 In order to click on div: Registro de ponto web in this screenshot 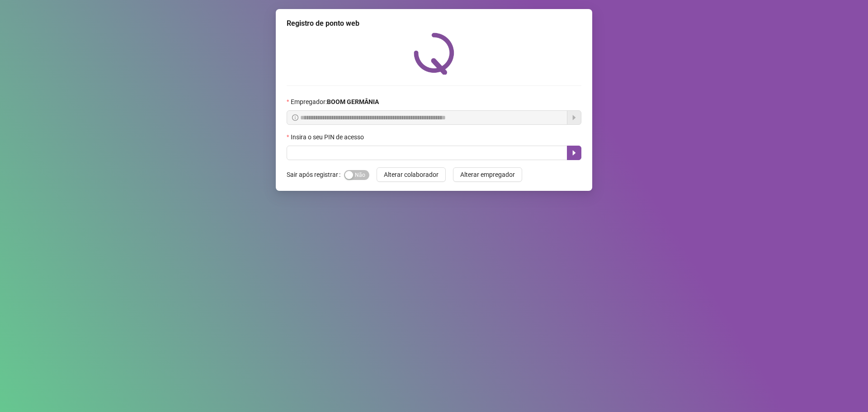, I will do `click(434, 23)`.